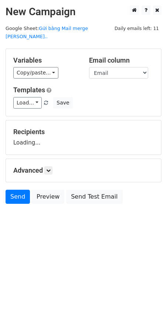 This screenshot has height=332, width=167. I want to click on a: Copy/paste..., so click(36, 73).